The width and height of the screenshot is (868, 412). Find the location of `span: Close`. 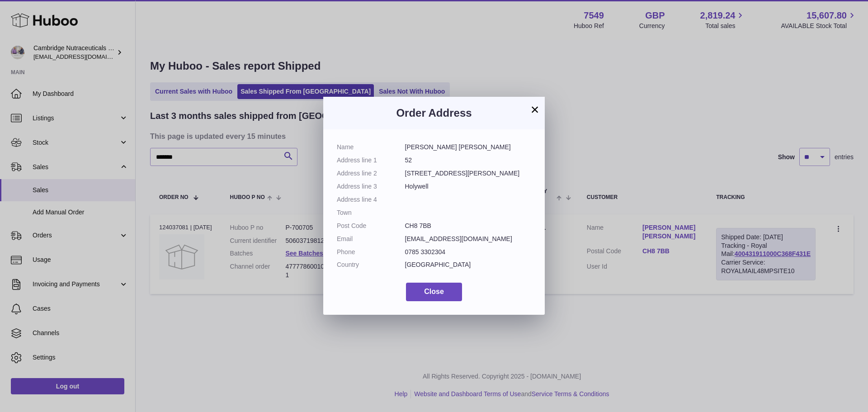

span: Close is located at coordinates (434, 291).